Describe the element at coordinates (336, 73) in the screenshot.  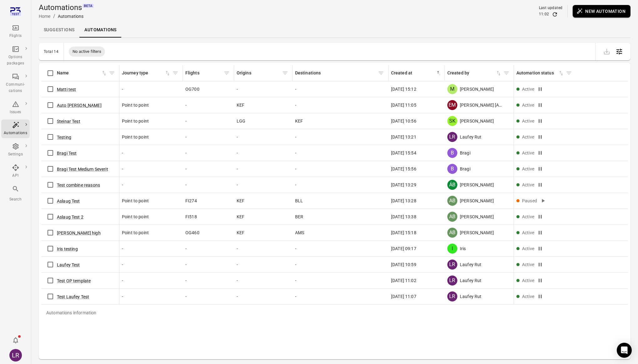
I see `div: Destinations` at that location.